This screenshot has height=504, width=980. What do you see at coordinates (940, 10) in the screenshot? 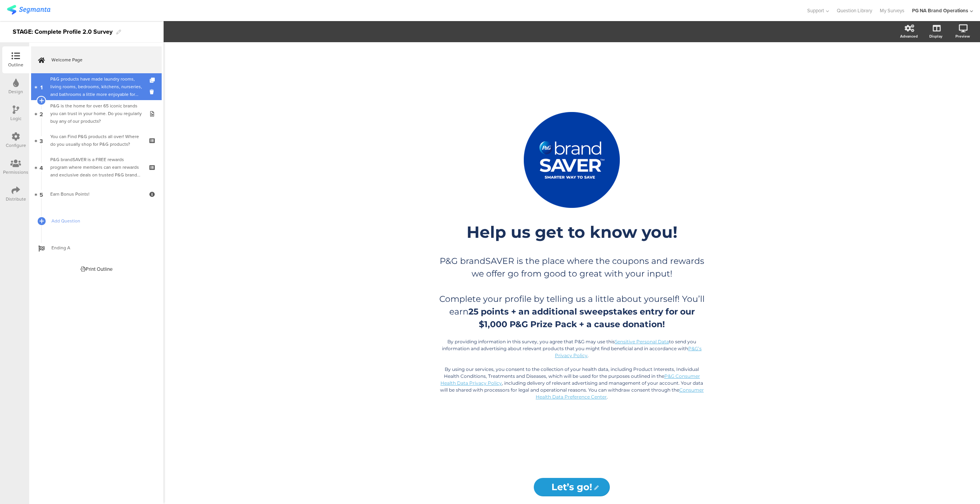
I see `div: PG NA Brand Operations` at bounding box center [940, 10].